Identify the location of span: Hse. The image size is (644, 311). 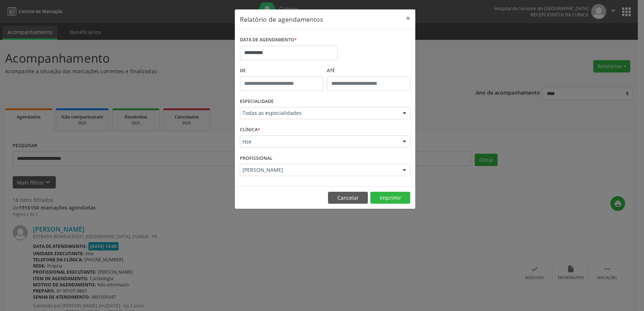
(319, 142).